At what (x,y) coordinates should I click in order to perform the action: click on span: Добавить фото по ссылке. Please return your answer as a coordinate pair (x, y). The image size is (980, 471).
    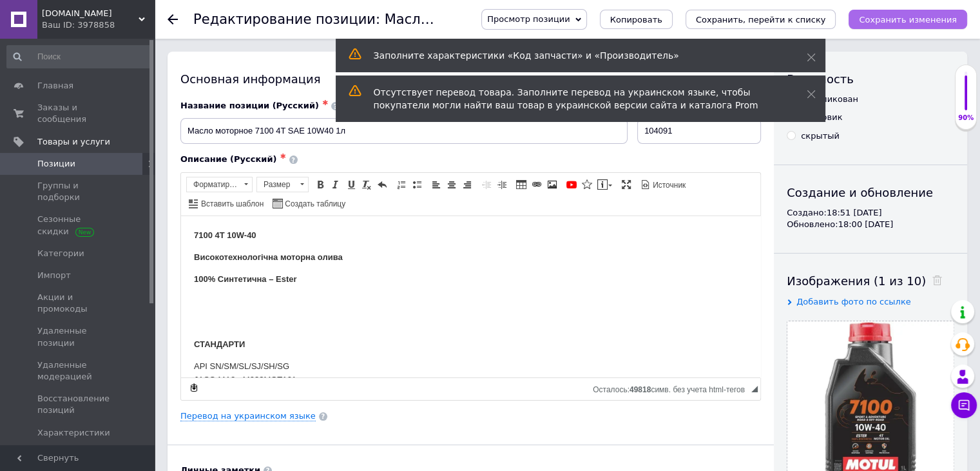
    Looking at the image, I should click on (854, 301).